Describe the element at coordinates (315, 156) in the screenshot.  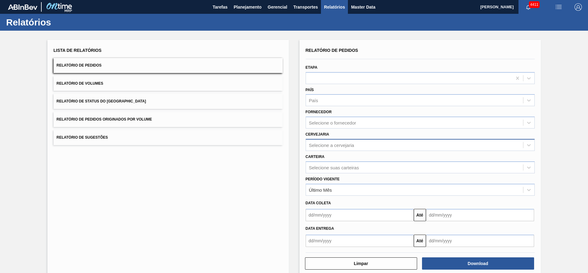
I see `label: Carteira` at that location.